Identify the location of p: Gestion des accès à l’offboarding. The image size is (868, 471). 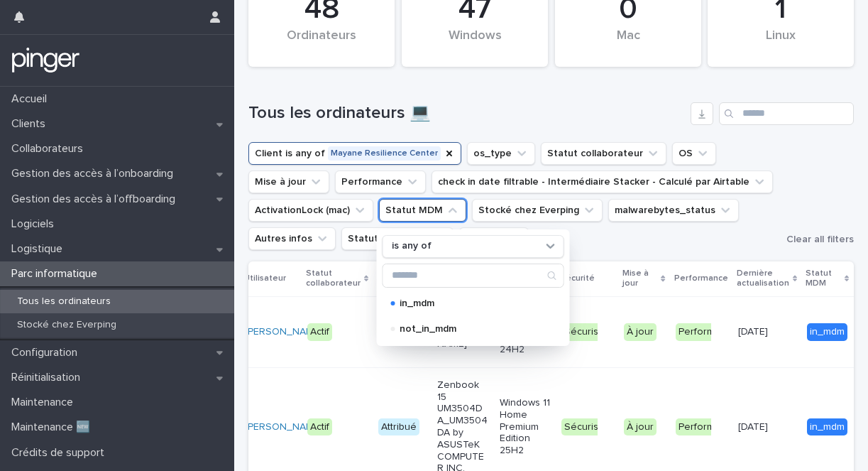
(96, 199).